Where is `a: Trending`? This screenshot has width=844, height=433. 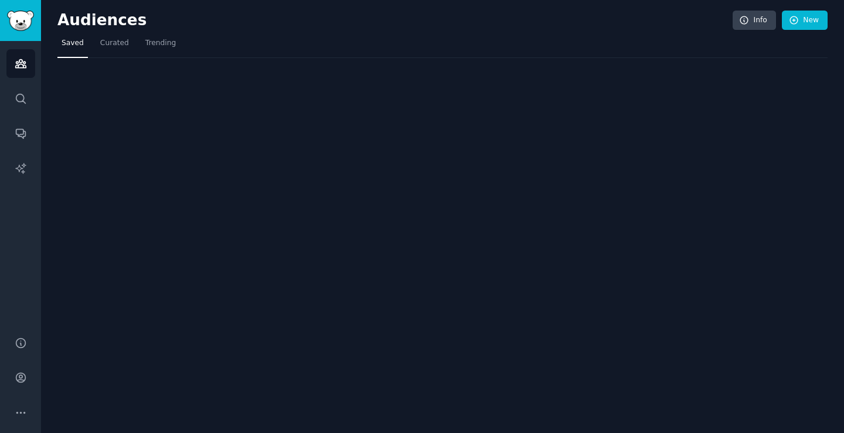
a: Trending is located at coordinates (161, 46).